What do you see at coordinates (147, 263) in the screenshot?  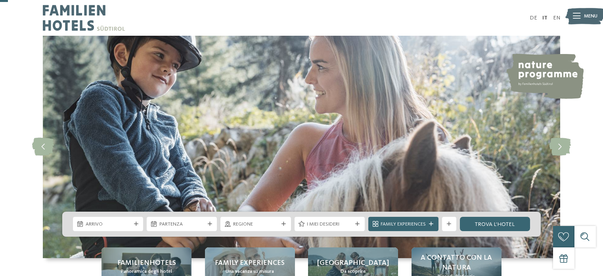 I see `span: Familienhotels` at bounding box center [147, 263].